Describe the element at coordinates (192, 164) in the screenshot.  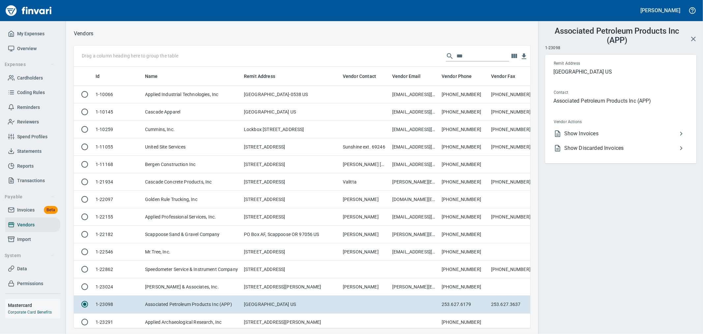
I see `td: Bergen Construction Inc` at that location.